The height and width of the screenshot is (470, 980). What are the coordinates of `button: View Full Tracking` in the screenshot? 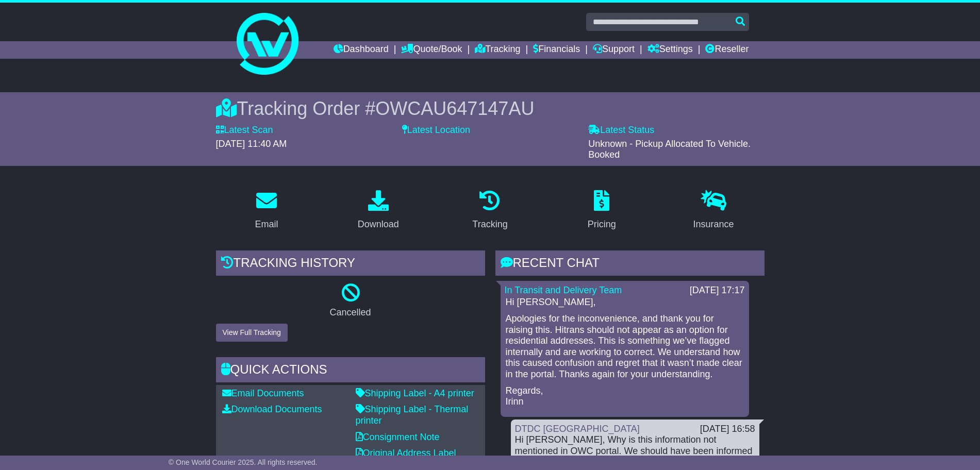 It's located at (251, 333).